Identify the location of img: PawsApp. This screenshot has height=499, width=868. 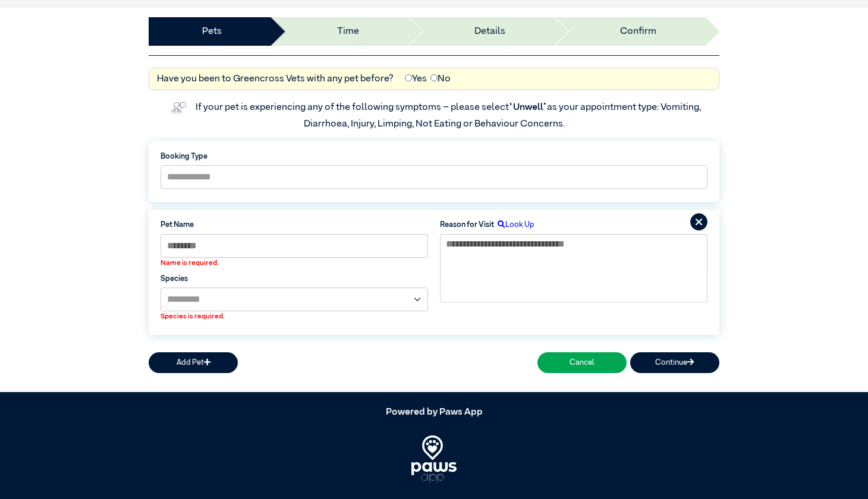
(434, 459).